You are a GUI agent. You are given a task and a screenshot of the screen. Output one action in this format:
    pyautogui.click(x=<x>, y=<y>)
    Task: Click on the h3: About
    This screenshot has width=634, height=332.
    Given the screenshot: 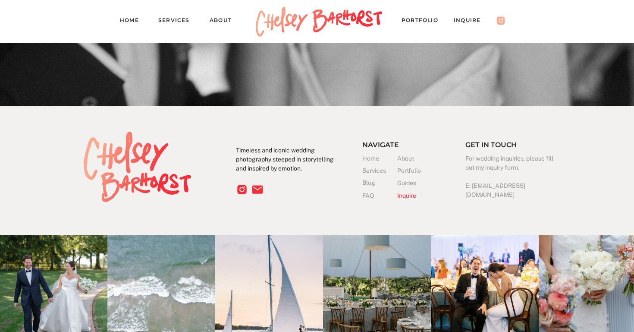 What is the action you would take?
    pyautogui.click(x=415, y=158)
    